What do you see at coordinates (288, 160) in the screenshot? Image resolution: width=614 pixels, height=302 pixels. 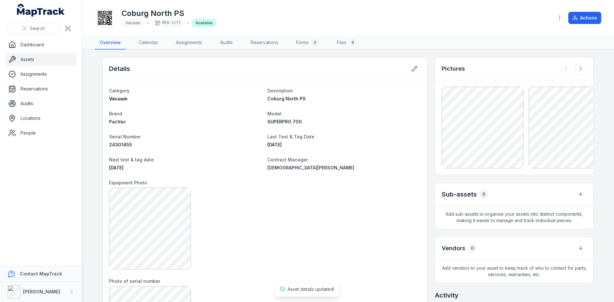 I see `span: Contract Manager` at bounding box center [288, 160].